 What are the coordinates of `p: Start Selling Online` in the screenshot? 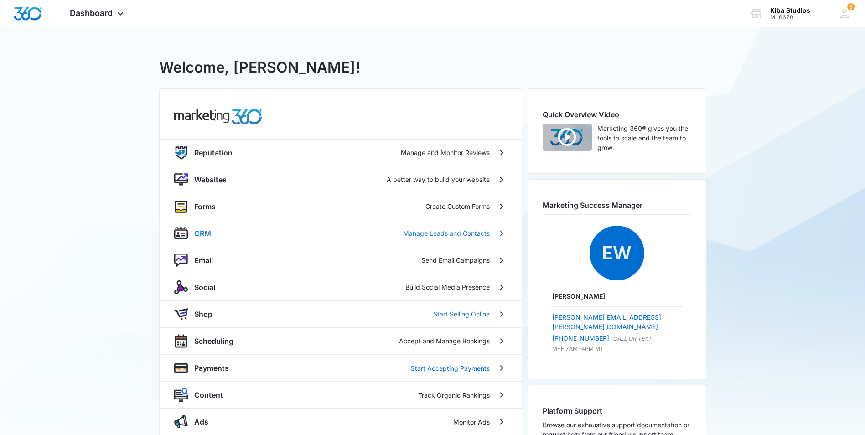 It's located at (462, 314).